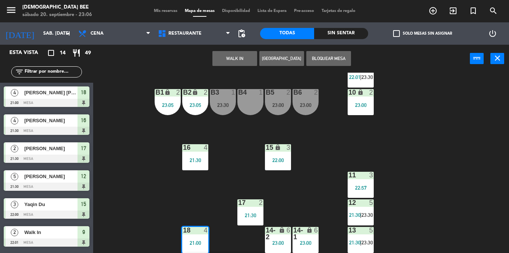 Image resolution: width=509 pixels, height=253 pixels. What do you see at coordinates (29, 53) in the screenshot?
I see `div: Esta vista` at bounding box center [29, 53].